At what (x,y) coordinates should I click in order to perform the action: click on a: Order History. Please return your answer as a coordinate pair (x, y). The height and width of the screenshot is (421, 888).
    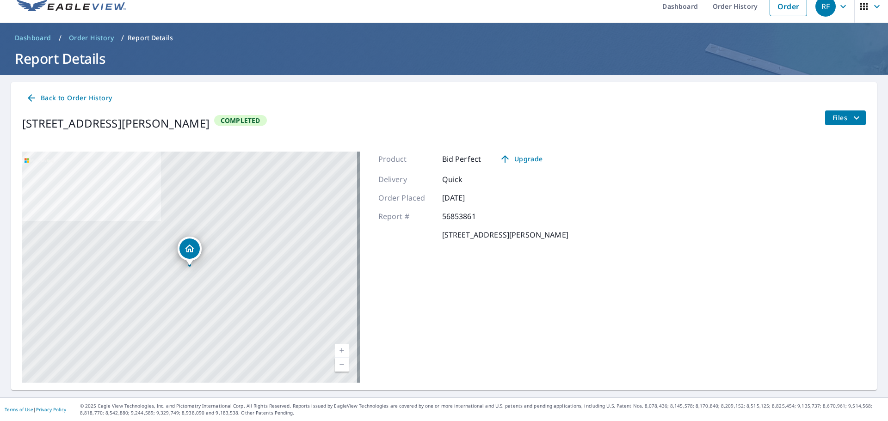
    Looking at the image, I should click on (91, 38).